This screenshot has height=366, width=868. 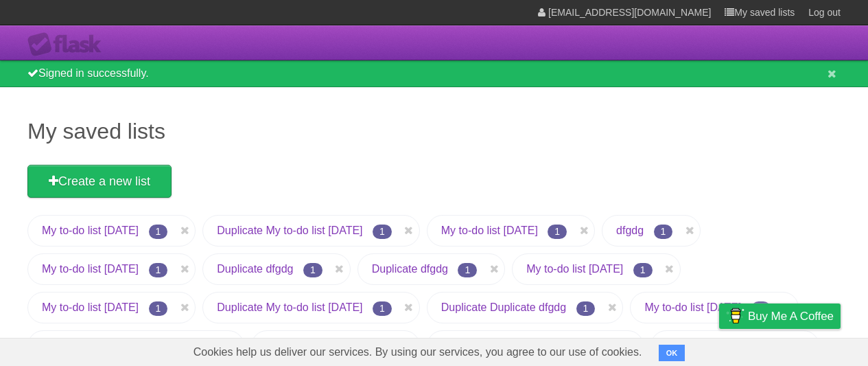 I want to click on button: OK, so click(x=672, y=353).